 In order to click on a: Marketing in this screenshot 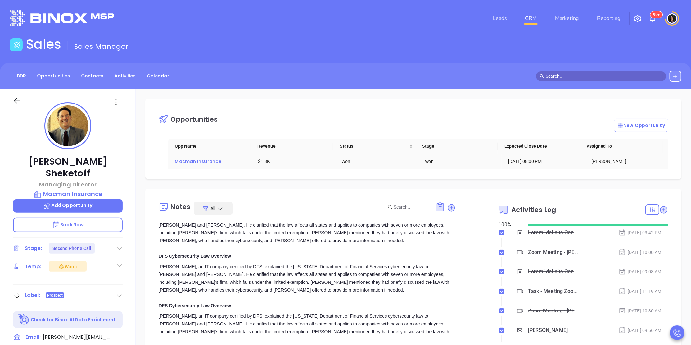, I will do `click(566, 18)`.